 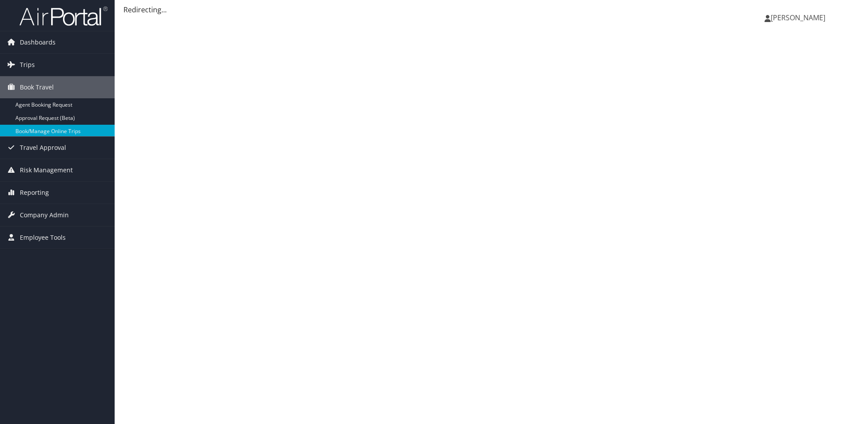 I want to click on span: Reporting, so click(x=34, y=193).